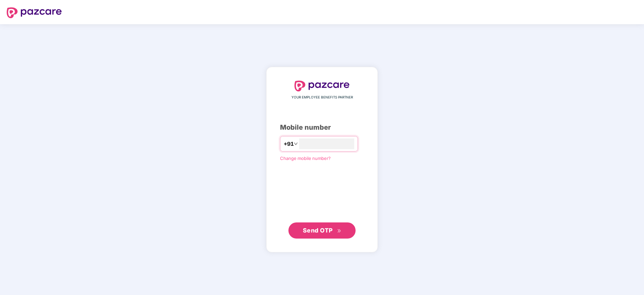  Describe the element at coordinates (322, 97) in the screenshot. I see `span: YOUR EMPLOYEE BENEFITS PARTNER` at that location.